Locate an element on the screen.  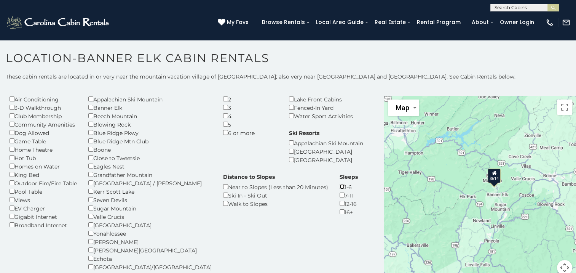
div: Walk to Slopes is located at coordinates (276, 203).